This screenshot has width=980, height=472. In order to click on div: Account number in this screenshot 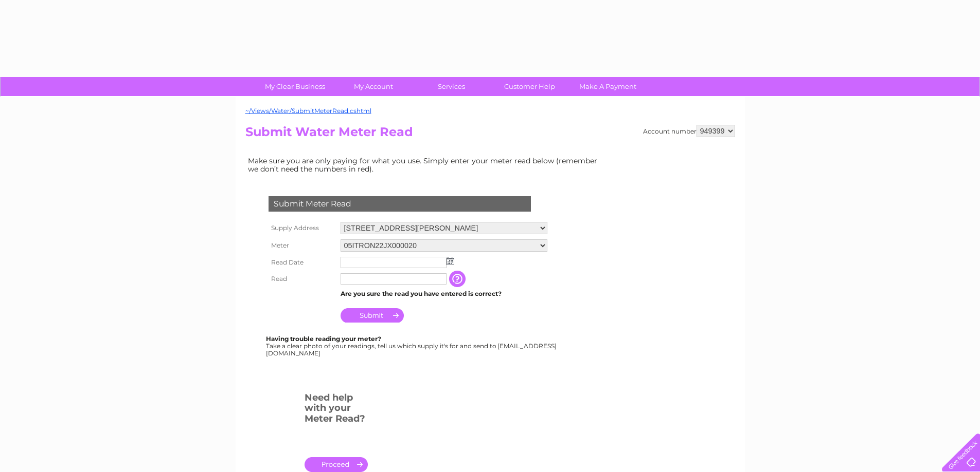, I will do `click(689, 131)`.